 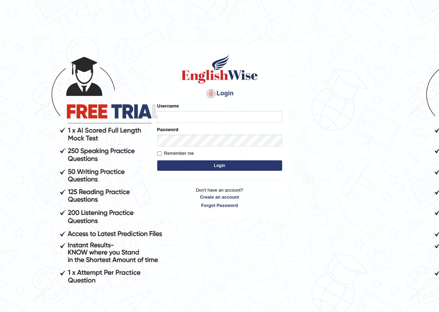 What do you see at coordinates (220, 197) in the screenshot?
I see `a: Create an account` at bounding box center [220, 197].